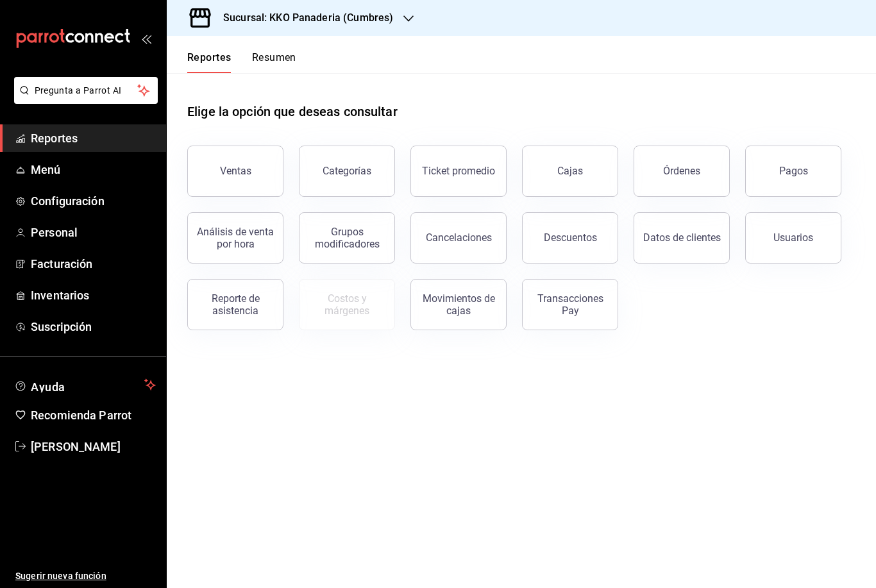 The image size is (876, 588). I want to click on button: Análisis de venta por hora, so click(235, 238).